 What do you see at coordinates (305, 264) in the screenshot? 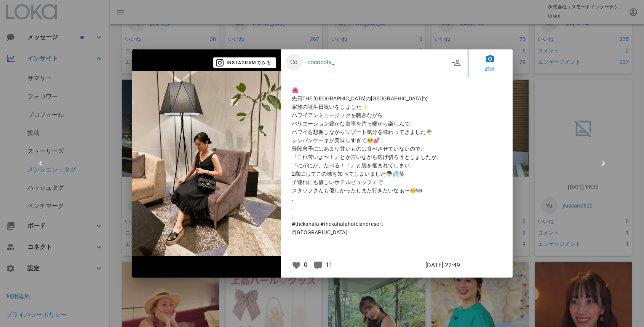
I see `span: 0` at bounding box center [305, 264].